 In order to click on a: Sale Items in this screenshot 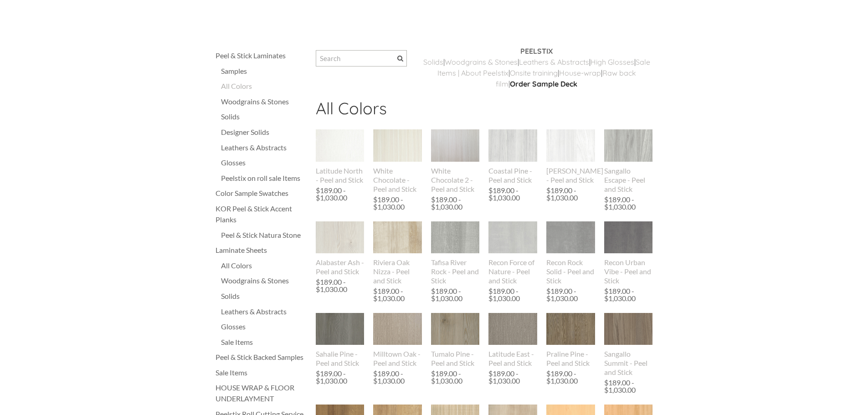, I will do `click(261, 372)`.